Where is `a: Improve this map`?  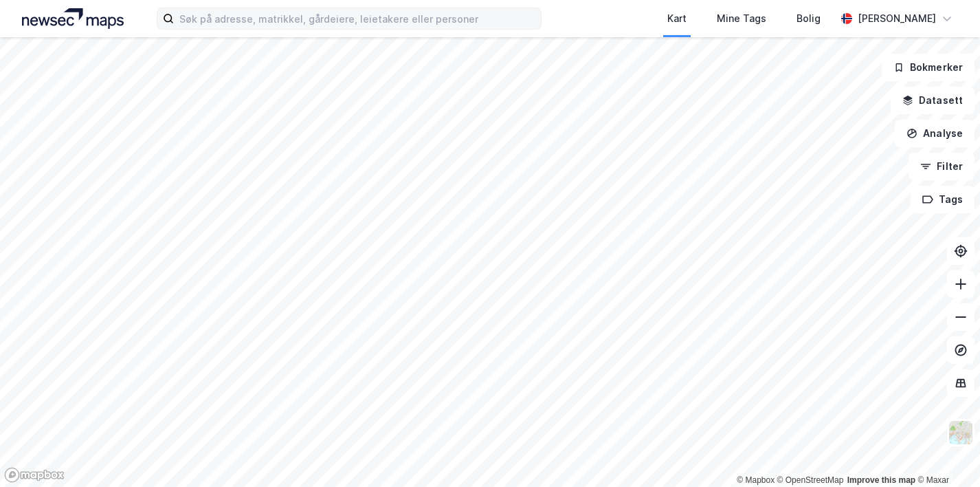
a: Improve this map is located at coordinates (881, 479).